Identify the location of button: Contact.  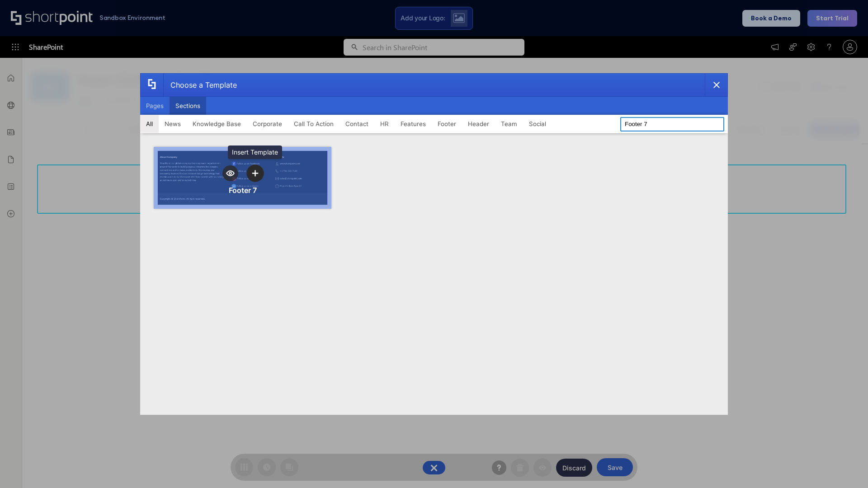
(357, 124).